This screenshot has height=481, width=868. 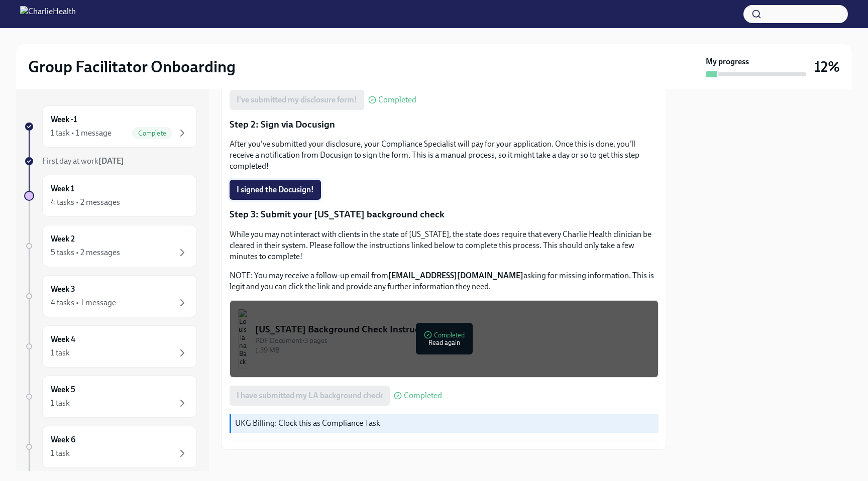 What do you see at coordinates (275, 190) in the screenshot?
I see `span: I signed the Docusign!` at bounding box center [275, 190].